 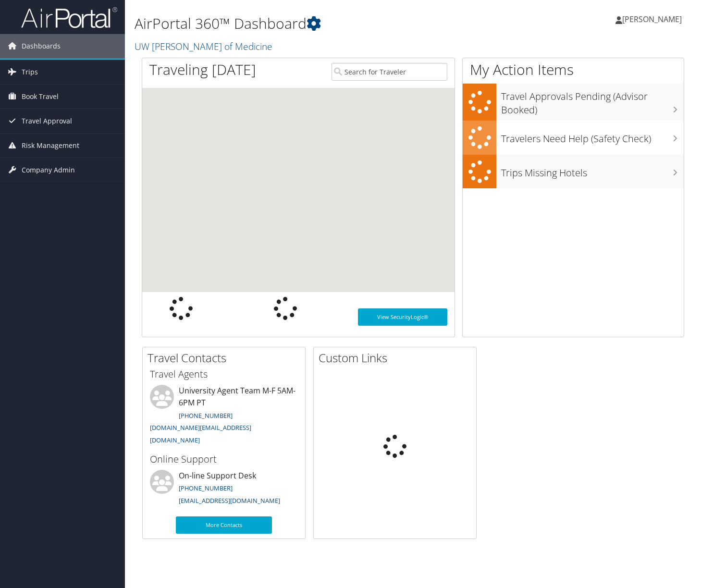 What do you see at coordinates (30, 72) in the screenshot?
I see `span: Trips` at bounding box center [30, 72].